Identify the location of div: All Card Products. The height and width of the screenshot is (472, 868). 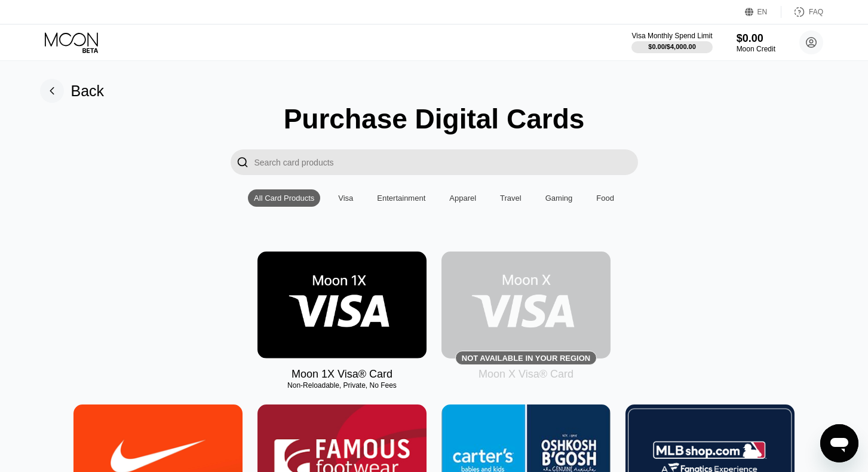
(284, 198).